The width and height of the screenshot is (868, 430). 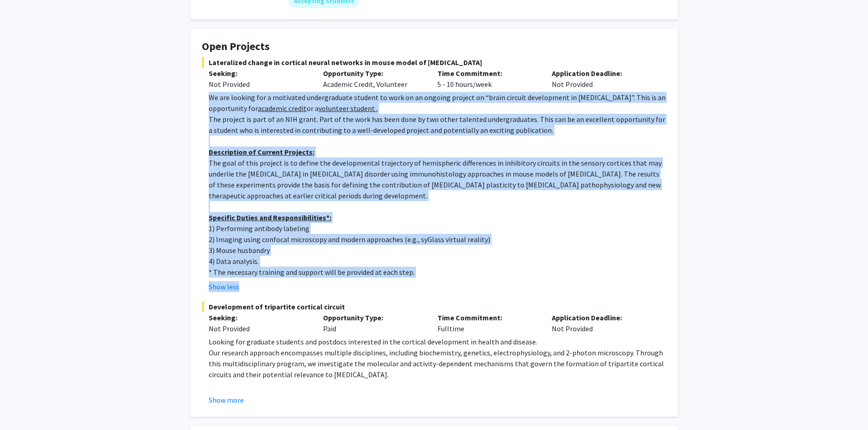 I want to click on u: Description of Current Projects:, so click(x=262, y=152).